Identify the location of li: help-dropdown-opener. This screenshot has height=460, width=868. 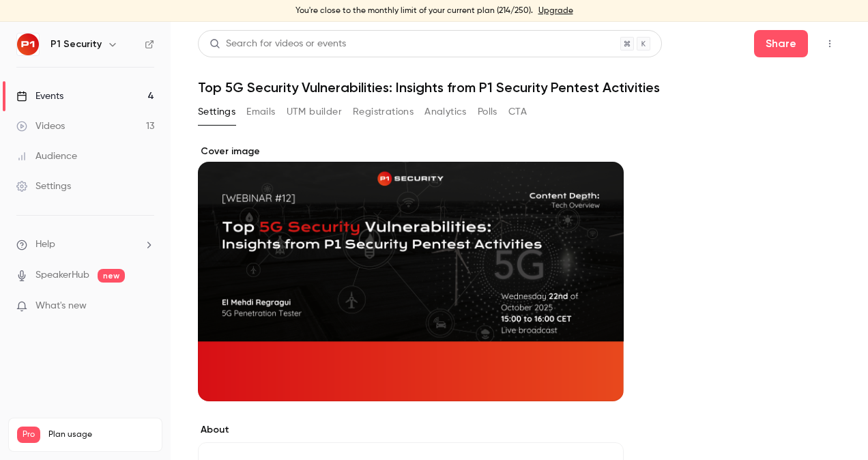
(86, 244).